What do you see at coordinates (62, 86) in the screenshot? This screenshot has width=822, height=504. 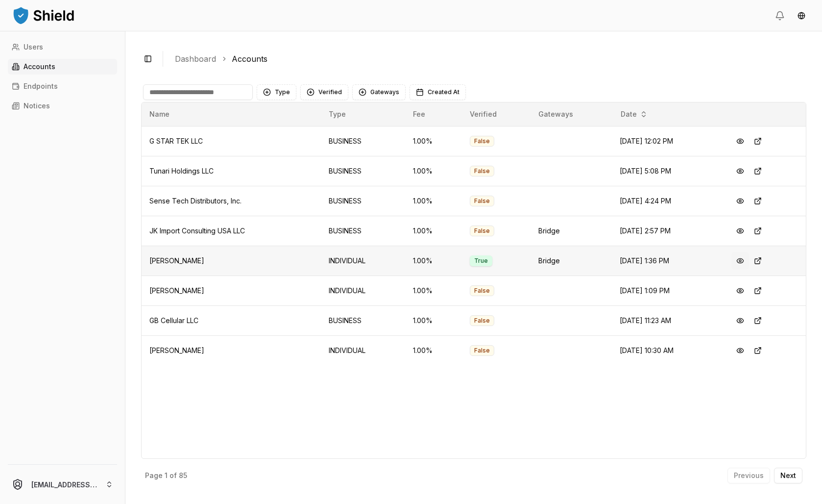 I see `a: Endpoints` at bounding box center [62, 86].